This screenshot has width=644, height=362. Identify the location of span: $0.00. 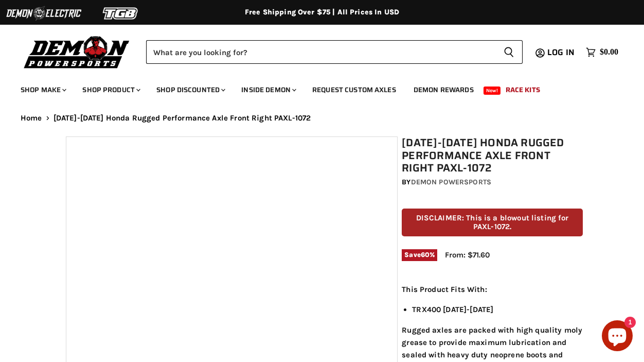
(609, 52).